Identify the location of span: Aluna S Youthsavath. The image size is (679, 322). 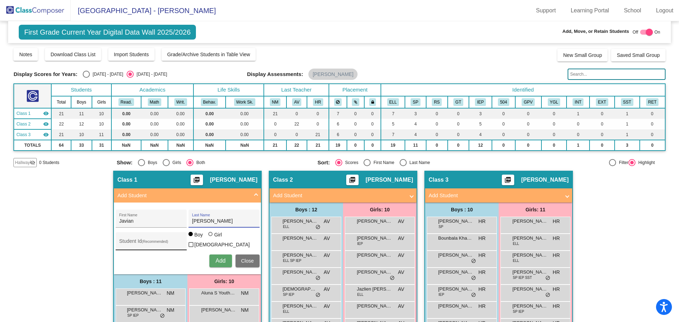
(219, 293).